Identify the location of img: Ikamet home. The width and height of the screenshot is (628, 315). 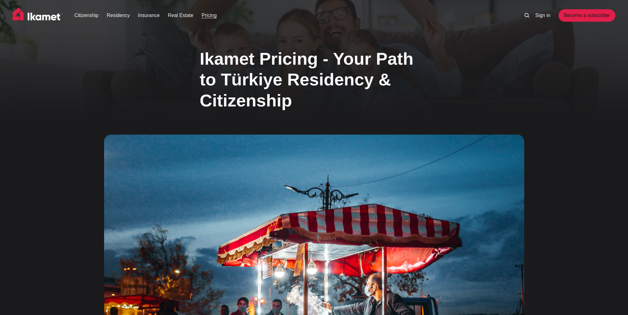
(38, 15).